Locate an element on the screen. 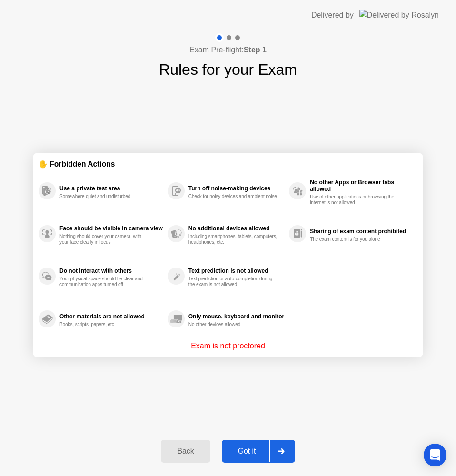 This screenshot has height=476, width=456. div: No other devices allowed is located at coordinates (233, 325).